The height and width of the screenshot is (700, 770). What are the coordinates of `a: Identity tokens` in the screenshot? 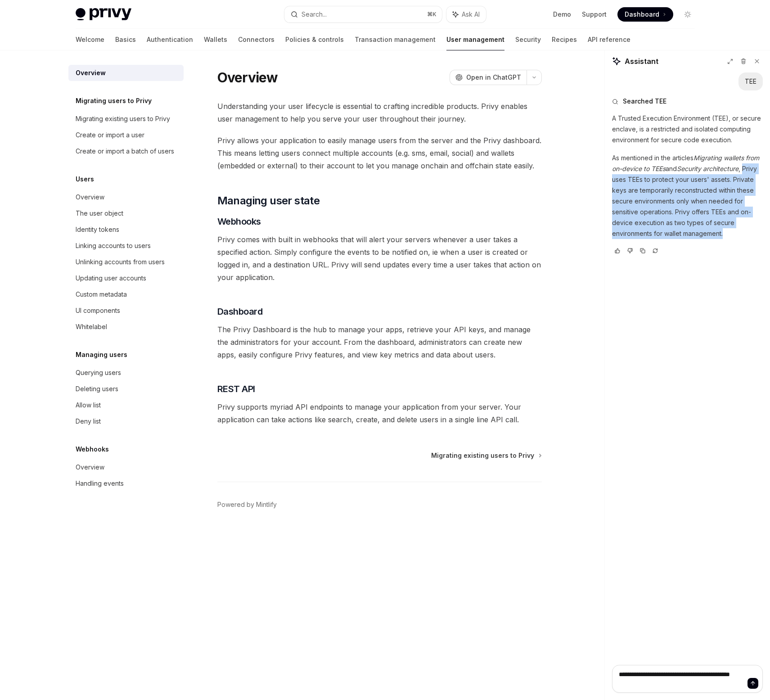 It's located at (126, 230).